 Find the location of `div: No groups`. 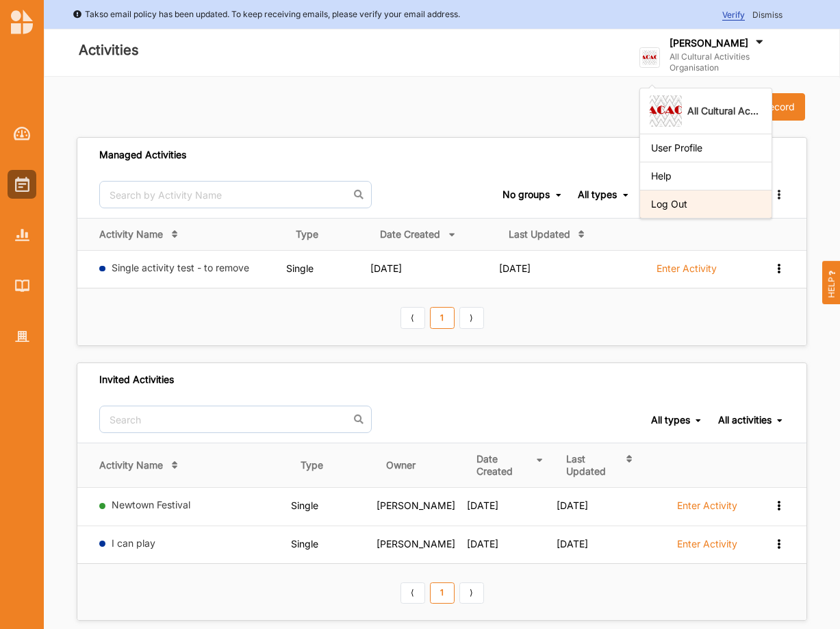

div: No groups is located at coordinates (526, 195).